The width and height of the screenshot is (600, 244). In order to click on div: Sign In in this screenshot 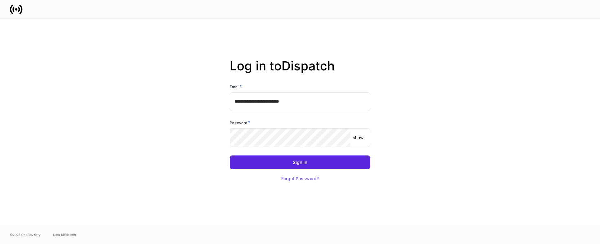, I will do `click(300, 162)`.